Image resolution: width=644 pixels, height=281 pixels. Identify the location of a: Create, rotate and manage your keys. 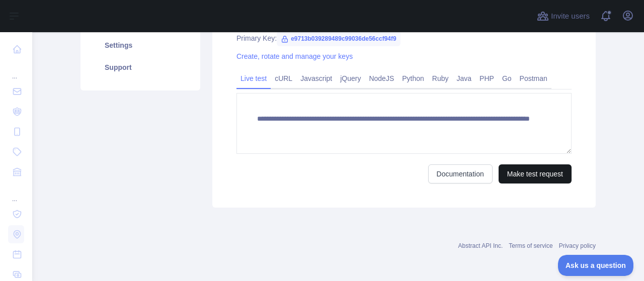
(294, 57).